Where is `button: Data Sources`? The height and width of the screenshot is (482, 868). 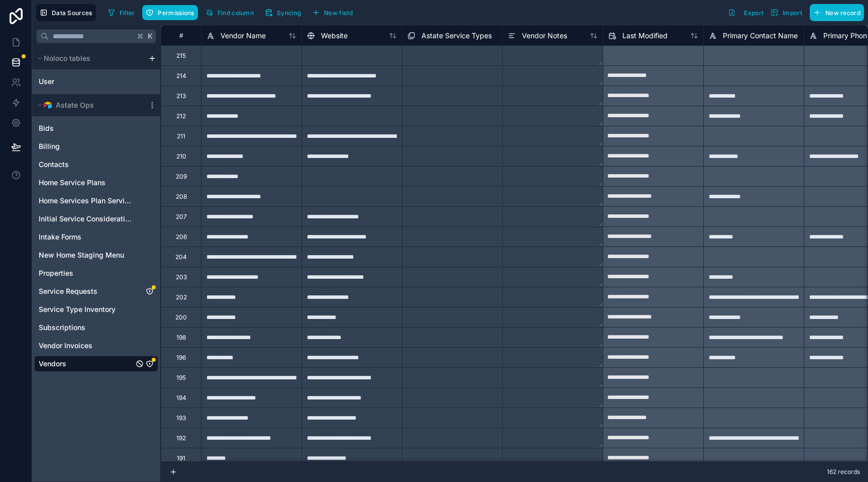
button: Data Sources is located at coordinates (66, 12).